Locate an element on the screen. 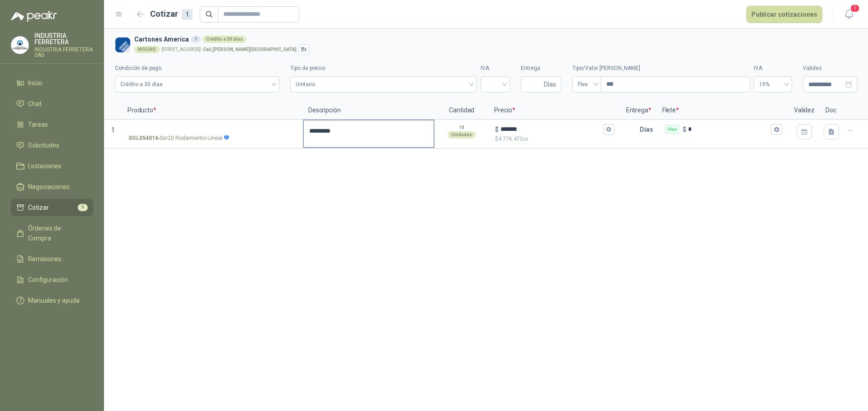  p: Días is located at coordinates (649, 130).